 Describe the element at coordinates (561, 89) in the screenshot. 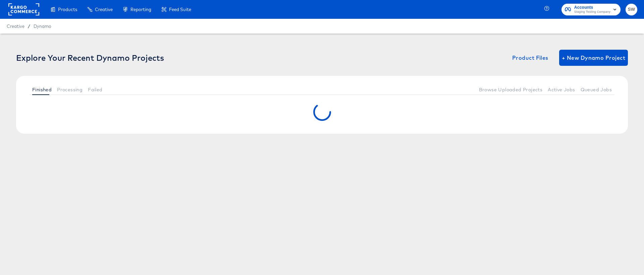

I see `span: Active Jobs` at that location.